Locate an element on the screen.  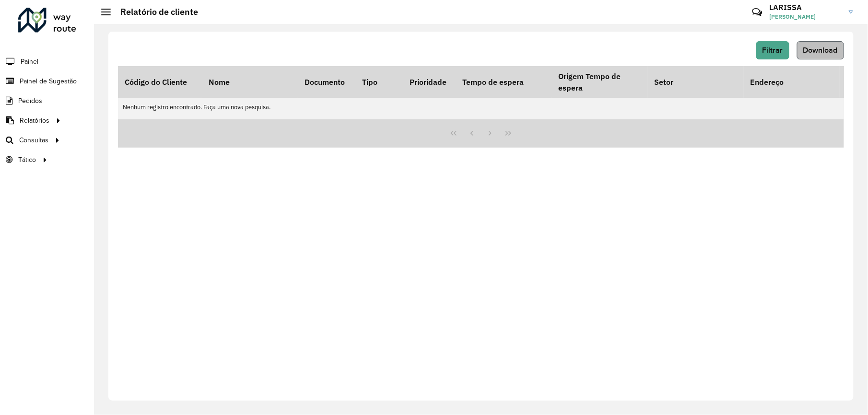
th: Código do Cliente is located at coordinates (160, 82).